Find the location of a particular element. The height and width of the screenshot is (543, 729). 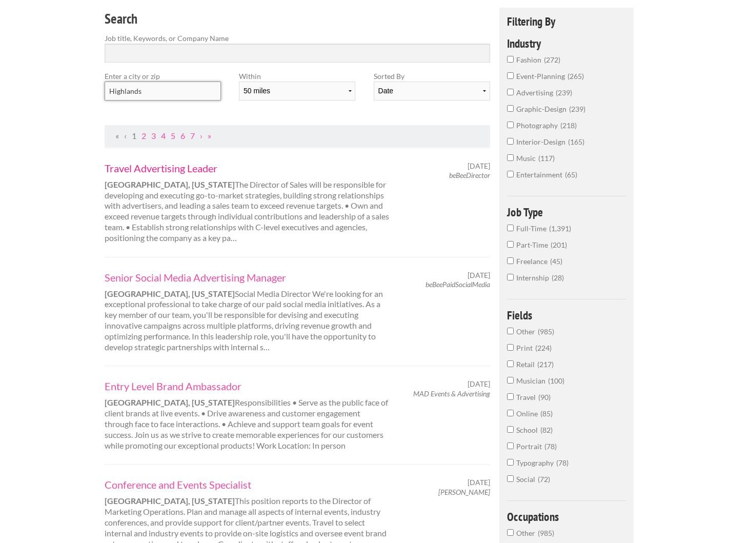

span: photography is located at coordinates (538, 125).